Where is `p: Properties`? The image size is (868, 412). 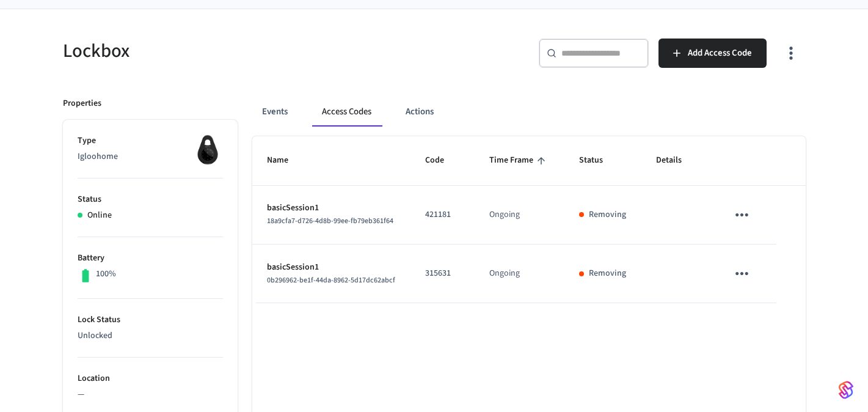 p: Properties is located at coordinates (82, 104).